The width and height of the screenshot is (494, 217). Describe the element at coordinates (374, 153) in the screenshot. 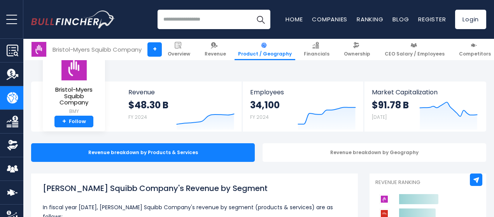

I see `div: Revenue breakdown by Geography` at that location.